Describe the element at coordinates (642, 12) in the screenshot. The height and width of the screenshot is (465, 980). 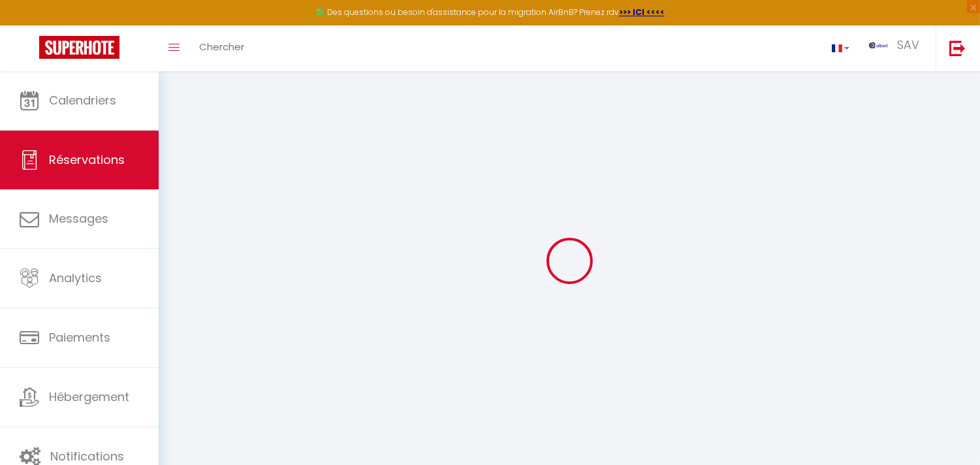
I see `strong: >>> ICI <<<<` at that location.